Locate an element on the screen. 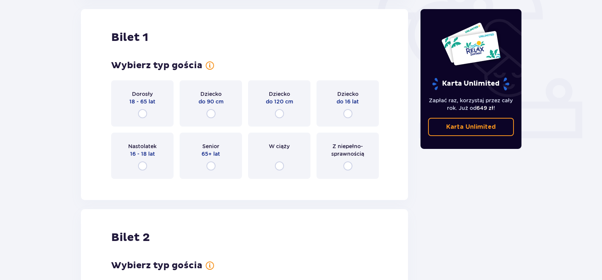 The width and height of the screenshot is (602, 280). span: do 120 cm is located at coordinates (280, 101).